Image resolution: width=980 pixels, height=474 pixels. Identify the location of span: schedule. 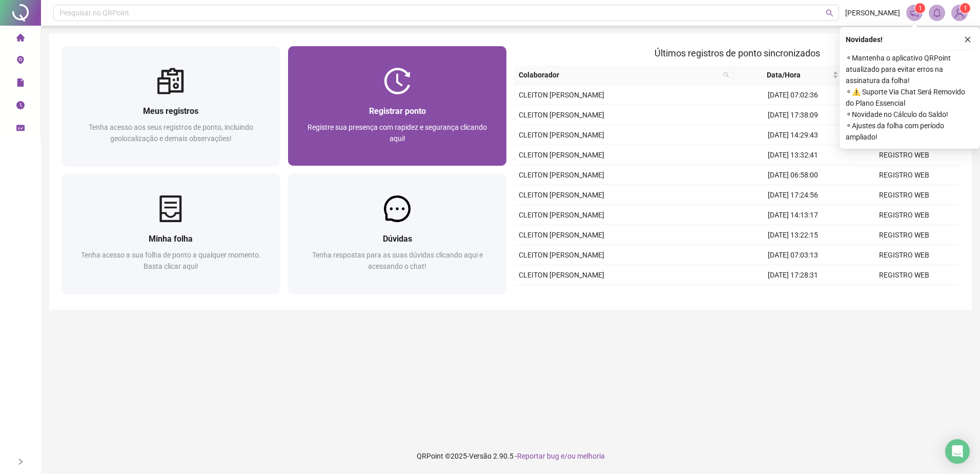
(20, 129).